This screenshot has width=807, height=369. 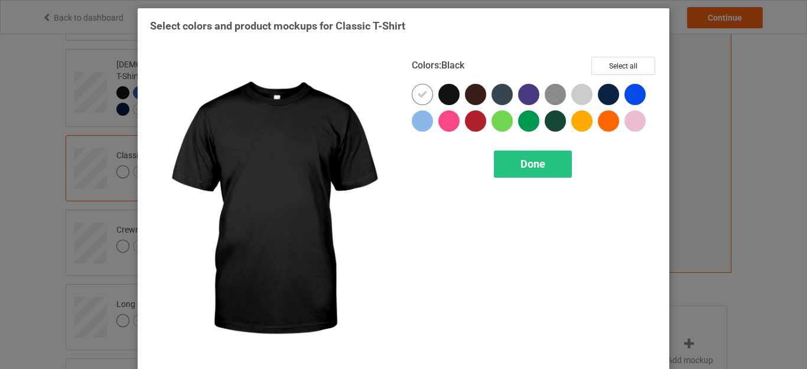 I want to click on span: Select colors and product mockups for Classic T-Shirt, so click(x=278, y=25).